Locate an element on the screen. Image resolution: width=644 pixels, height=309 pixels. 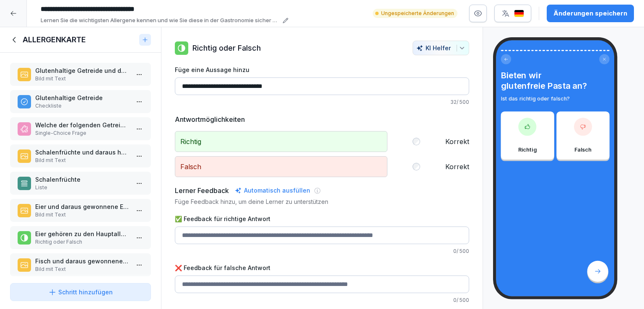
p: Lernen Sie die wichtigsten Allergene kennen und wie Sie diese in der Gastronomie sicher handhaben... is located at coordinates (160, 21).